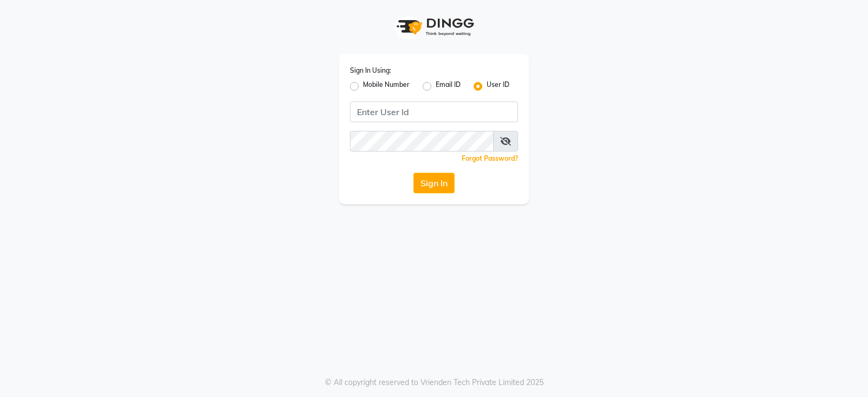 The image size is (868, 397). What do you see at coordinates (387, 87) in the screenshot?
I see `label: Mobile Number` at bounding box center [387, 87].